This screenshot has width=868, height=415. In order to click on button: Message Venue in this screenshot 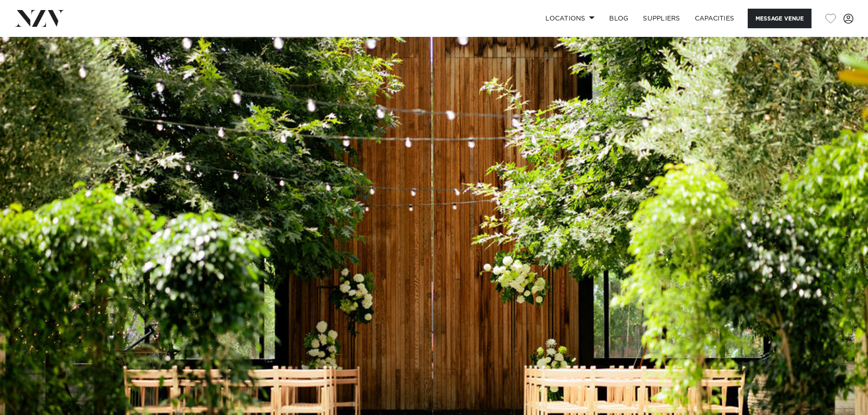, I will do `click(780, 18)`.